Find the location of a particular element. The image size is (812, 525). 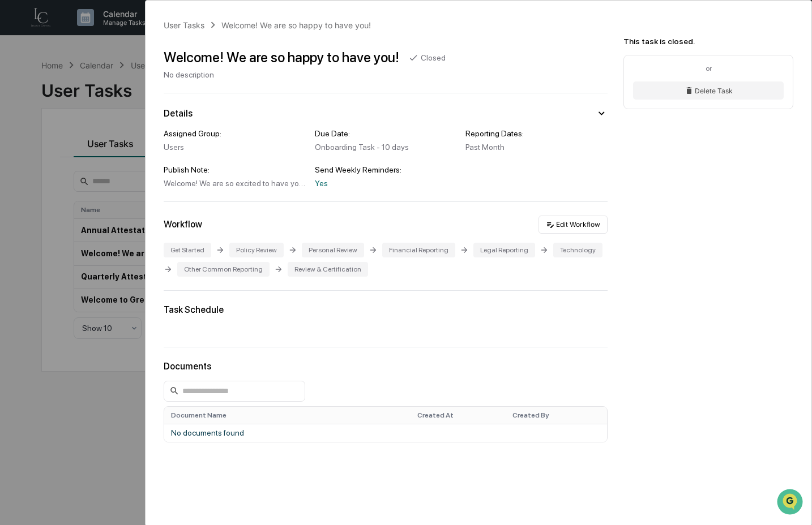

div: Past Month is located at coordinates (536, 147).